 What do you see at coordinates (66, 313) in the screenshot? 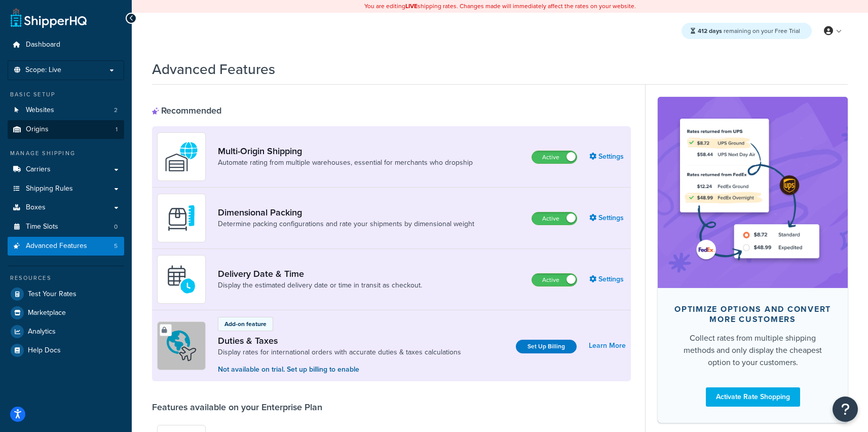
I see `a: Marketplace` at bounding box center [66, 313].